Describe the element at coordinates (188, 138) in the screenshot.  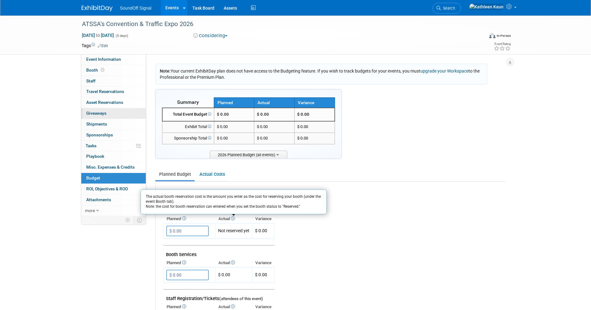
I see `div: Sponsorship Total` at that location.